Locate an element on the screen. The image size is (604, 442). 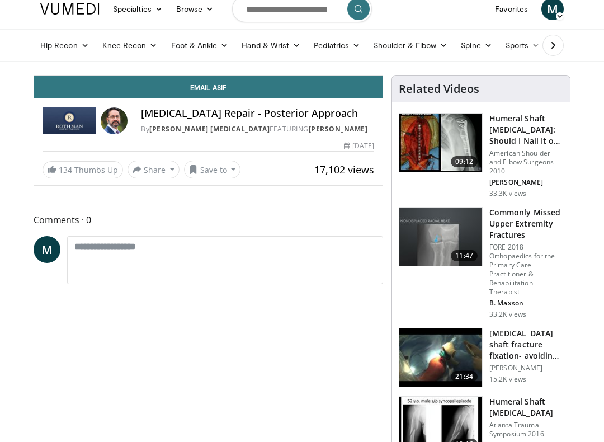
a: Email Asif is located at coordinates (208, 87).